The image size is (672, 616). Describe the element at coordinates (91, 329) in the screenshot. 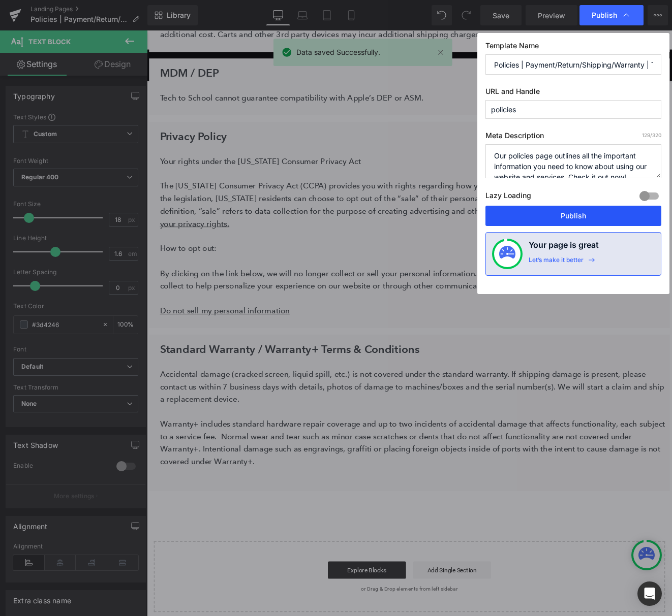

I see `a: Do not sell my personal information` at that location.